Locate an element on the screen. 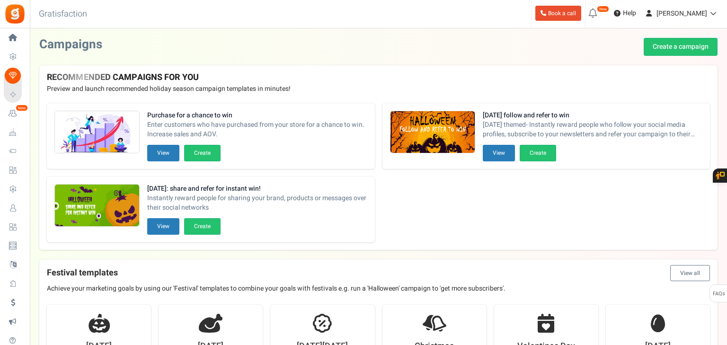  p: Achieve your marketing goals by using our 'Festival' templates to combine your goals with festiva... is located at coordinates (378, 289).